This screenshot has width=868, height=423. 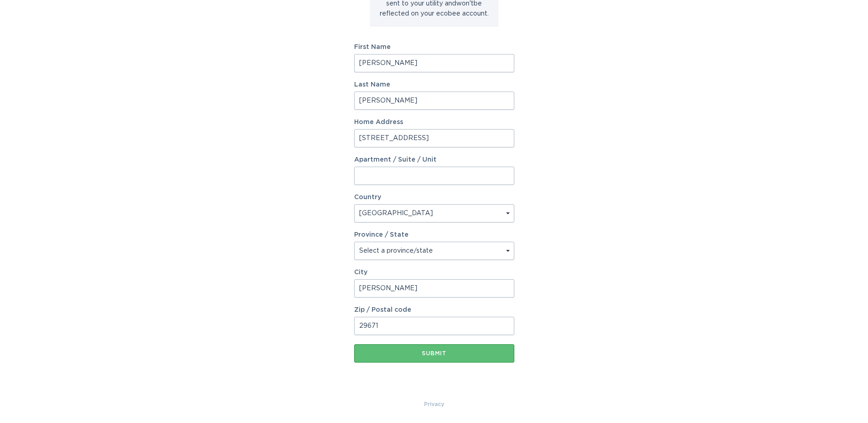 What do you see at coordinates (434, 310) in the screenshot?
I see `label: Zip / Postal code` at bounding box center [434, 310].